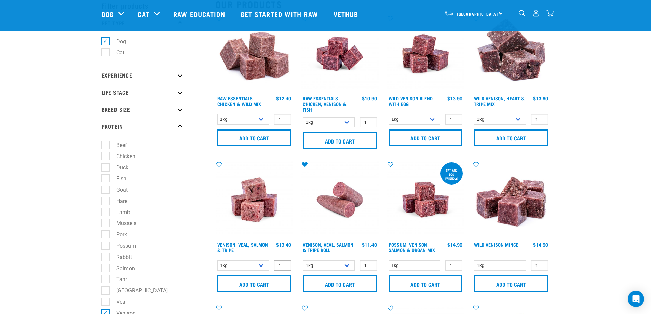 This screenshot has width=651, height=314. What do you see at coordinates (143, 92) in the screenshot?
I see `p: Life Stage` at bounding box center [143, 92].